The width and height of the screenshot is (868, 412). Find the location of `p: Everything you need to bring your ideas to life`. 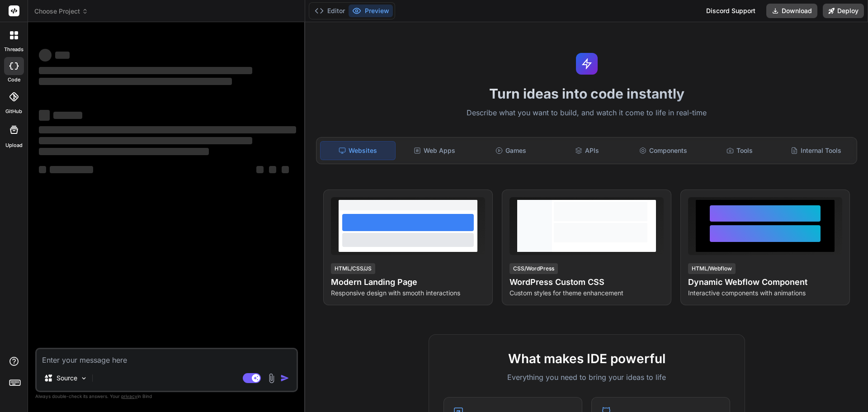

p: Everything you need to bring your ideas to life is located at coordinates (587, 377).